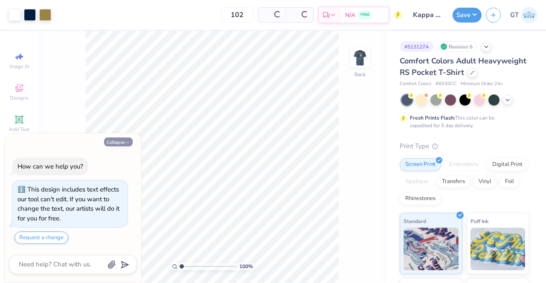  Describe the element at coordinates (420, 199) in the screenshot. I see `div: Rhinestones` at that location.